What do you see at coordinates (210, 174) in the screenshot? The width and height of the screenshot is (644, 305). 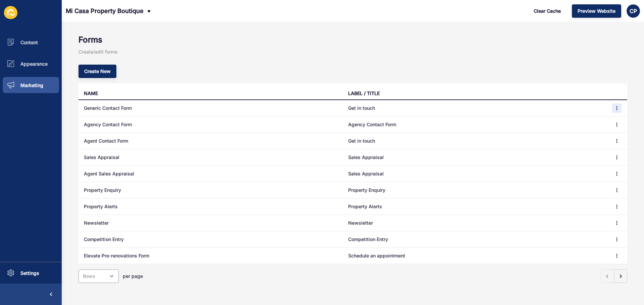 I see `td: Agent Sales Appraisal` at bounding box center [210, 174].